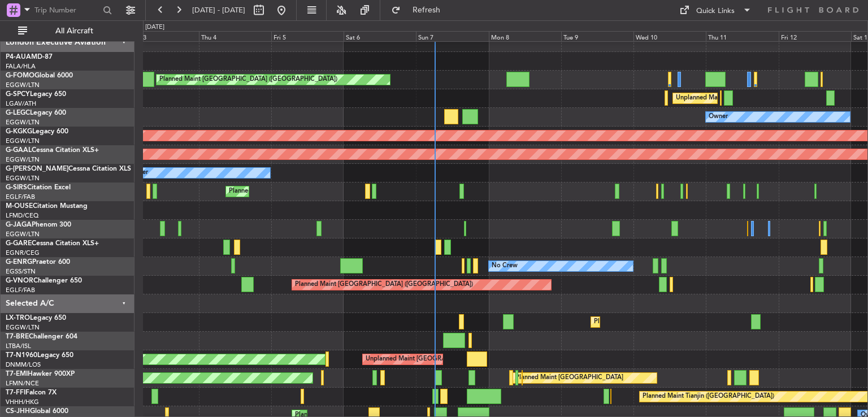 The height and width of the screenshot is (417, 868). What do you see at coordinates (38, 187) in the screenshot?
I see `a: G-SIRSCitation Excel` at bounding box center [38, 187].